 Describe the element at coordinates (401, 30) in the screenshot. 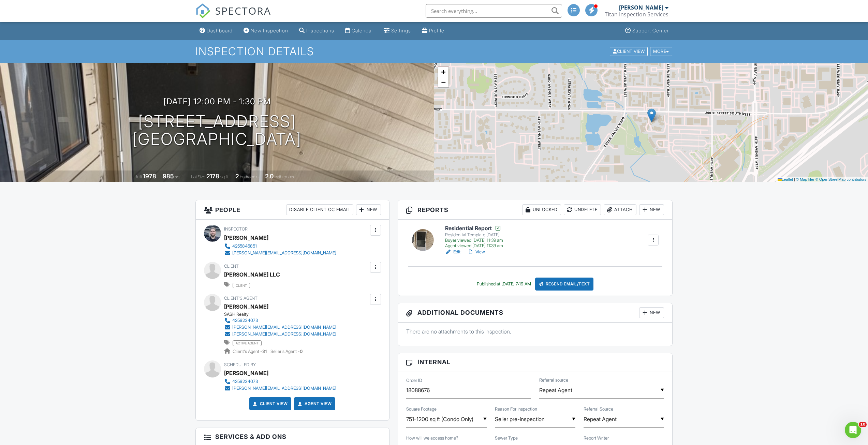

I see `div: Settings` at that location.